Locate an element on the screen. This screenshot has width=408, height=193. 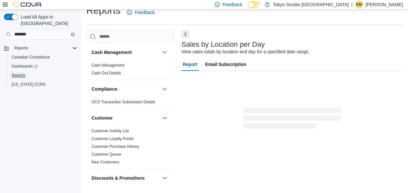
h3: Compliance is located at coordinates (104, 89).